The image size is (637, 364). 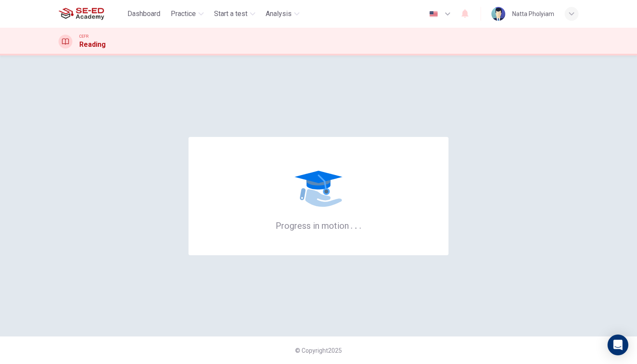 I want to click on h1: Reading, so click(x=92, y=45).